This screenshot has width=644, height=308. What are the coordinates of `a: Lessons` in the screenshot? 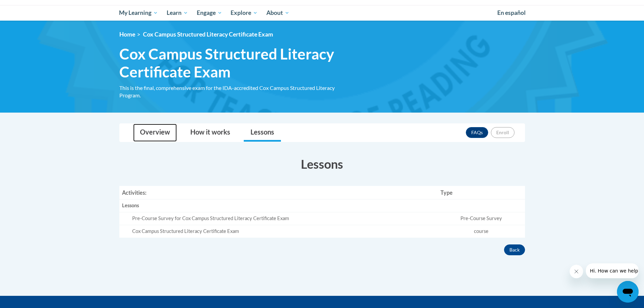 It's located at (262, 133).